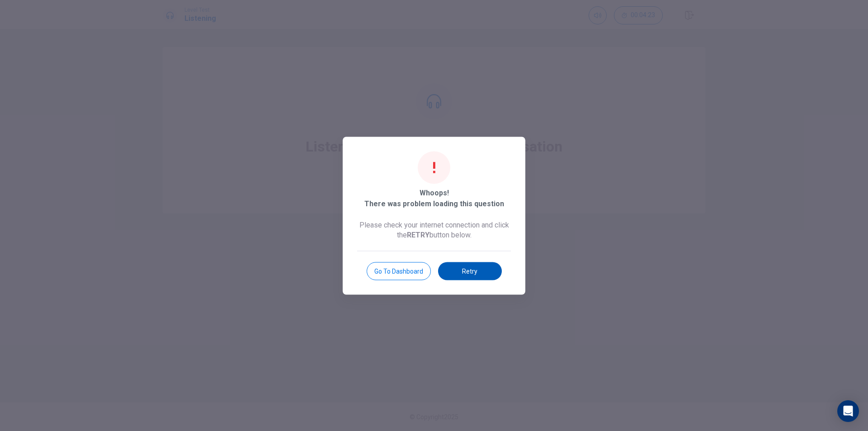  Describe the element at coordinates (418, 234) in the screenshot. I see `b: RETRY` at that location.